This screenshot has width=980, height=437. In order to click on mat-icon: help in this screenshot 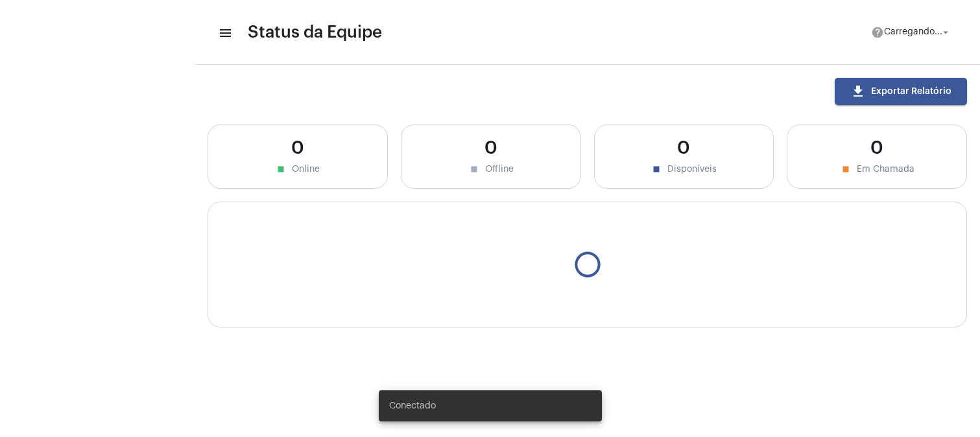, I will do `click(877, 33)`.